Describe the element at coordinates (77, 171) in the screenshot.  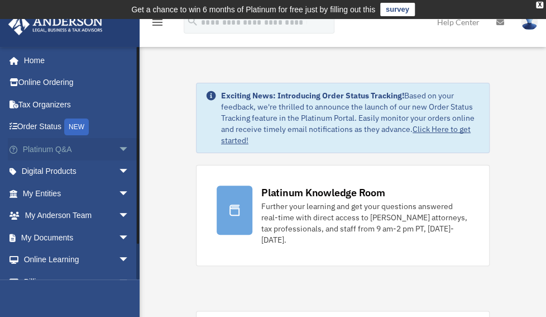
I see `a: Digital Productsarrow_drop_down` at that location.